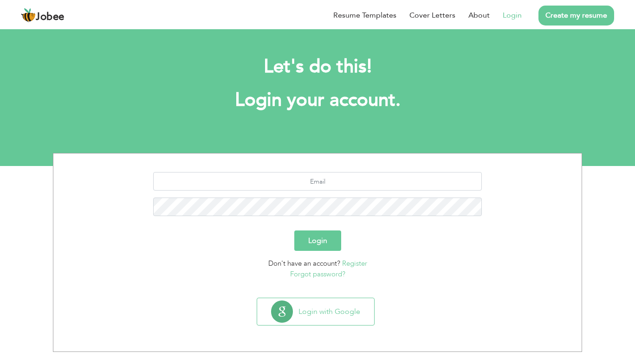 The height and width of the screenshot is (364, 635). I want to click on button: Login, so click(317, 241).